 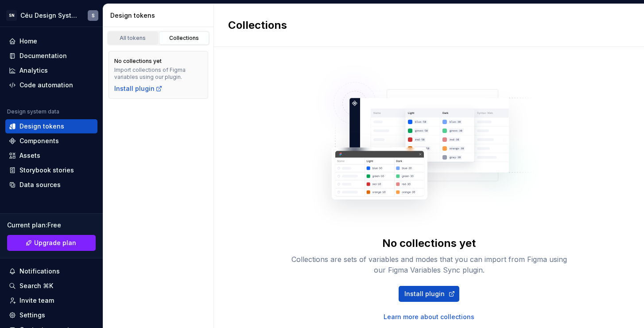 I want to click on a: Analytics, so click(x=51, y=70).